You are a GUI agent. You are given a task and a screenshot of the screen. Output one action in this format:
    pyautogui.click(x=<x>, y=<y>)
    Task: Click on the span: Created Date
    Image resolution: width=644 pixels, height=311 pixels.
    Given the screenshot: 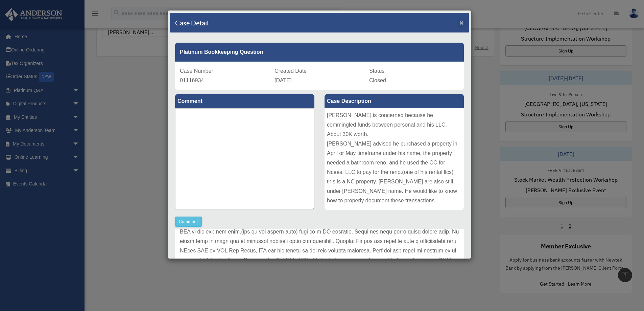 What is the action you would take?
    pyautogui.click(x=290, y=71)
    